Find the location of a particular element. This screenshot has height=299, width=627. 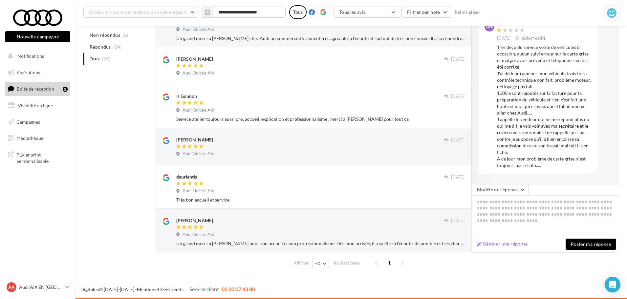

a: Campagnes is located at coordinates (38, 122).